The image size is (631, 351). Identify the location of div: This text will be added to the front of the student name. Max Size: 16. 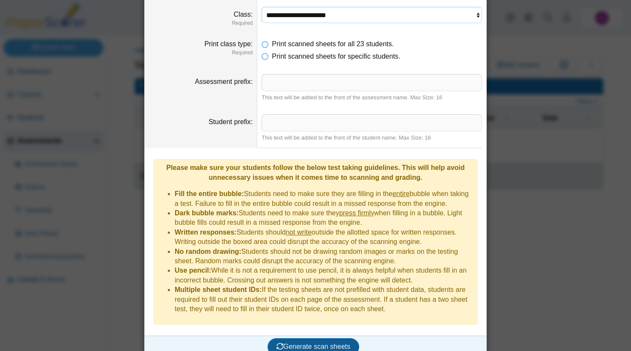
(372, 138).